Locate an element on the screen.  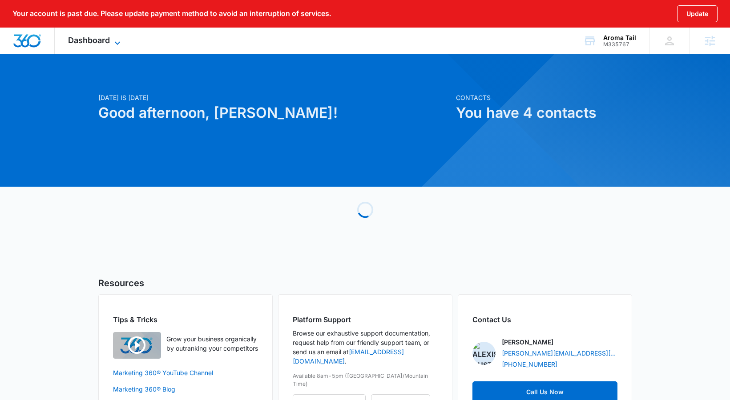
h1: You have 4 contacts is located at coordinates (544, 113).